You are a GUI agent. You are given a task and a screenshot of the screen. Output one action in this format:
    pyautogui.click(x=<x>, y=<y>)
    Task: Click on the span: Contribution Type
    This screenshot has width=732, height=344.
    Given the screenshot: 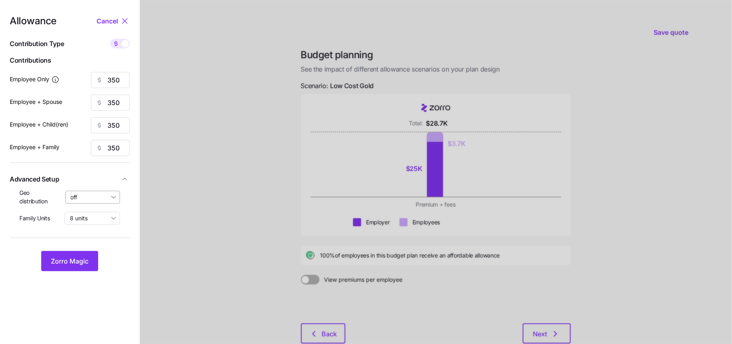 What is the action you would take?
    pyautogui.click(x=37, y=44)
    